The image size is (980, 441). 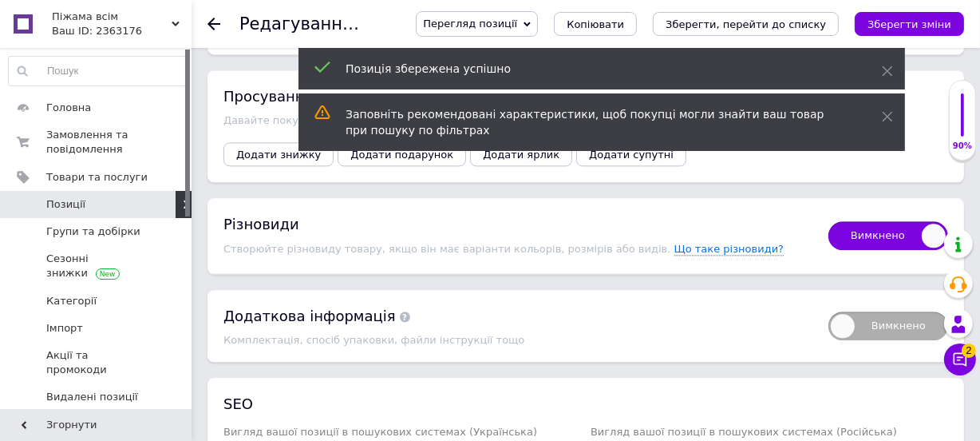 I want to click on button: Копіювати, so click(x=595, y=24).